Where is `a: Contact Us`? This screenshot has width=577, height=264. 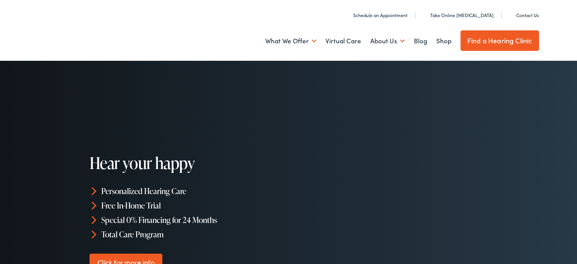
a: Contact Us is located at coordinates (523, 15).